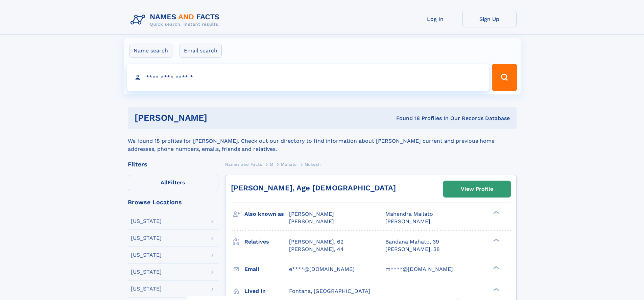 The image size is (644, 300). What do you see at coordinates (308, 78) in the screenshot?
I see `input: search input` at bounding box center [308, 78].